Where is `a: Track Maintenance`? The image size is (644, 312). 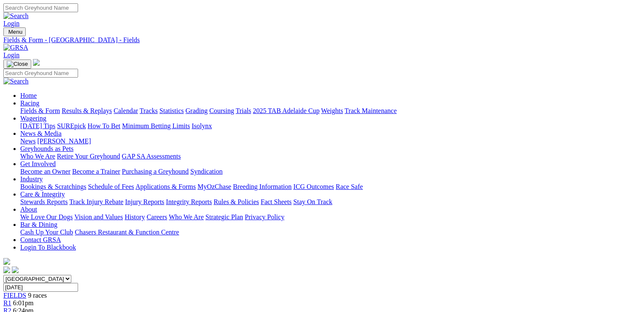
a: Track Maintenance is located at coordinates (371, 111).